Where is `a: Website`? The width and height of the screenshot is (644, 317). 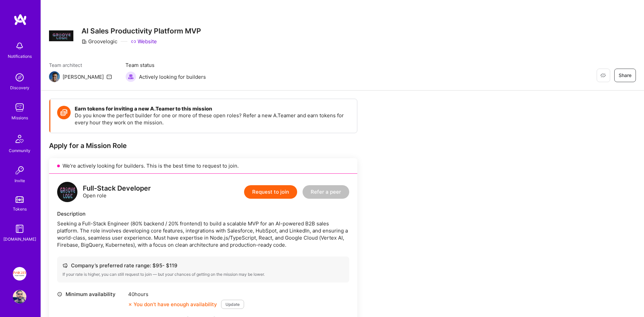 a: Website is located at coordinates (144, 41).